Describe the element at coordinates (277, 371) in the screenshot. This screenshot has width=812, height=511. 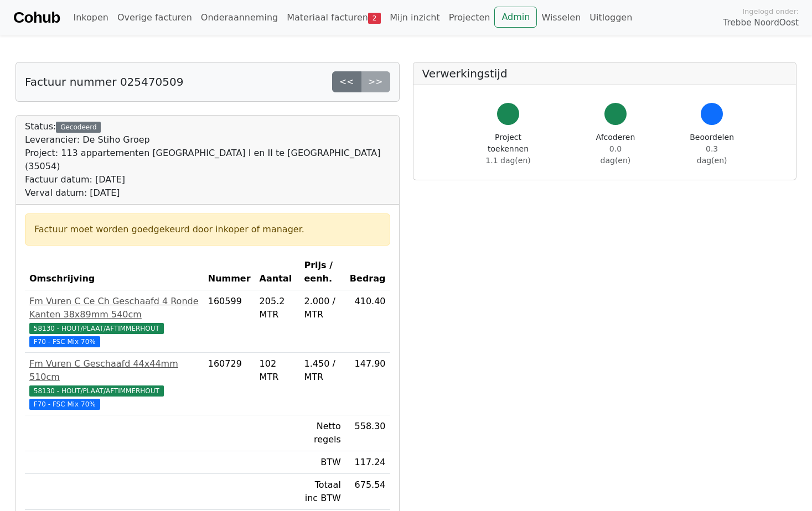
I see `div: 102 MTR` at that location.